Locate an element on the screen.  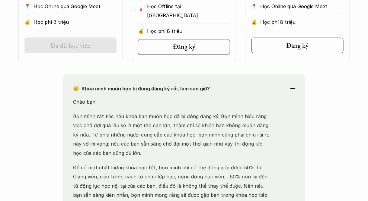
h5: Đã đủ học viên is located at coordinates (71, 46).